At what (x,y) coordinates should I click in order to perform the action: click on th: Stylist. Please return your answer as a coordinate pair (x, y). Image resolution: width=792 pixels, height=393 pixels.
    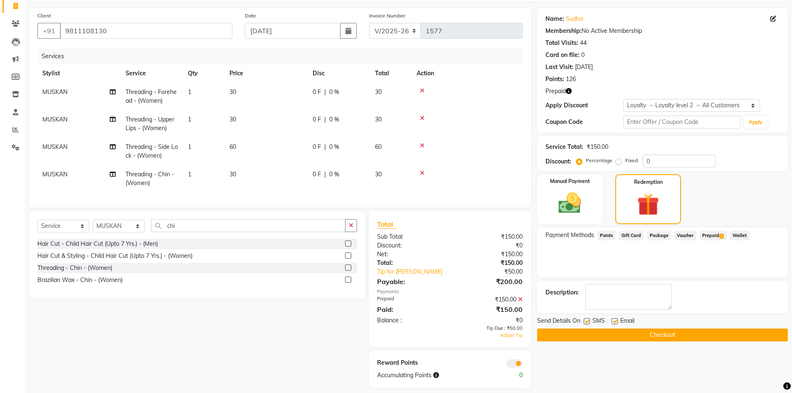
    Looking at the image, I should click on (79, 73).